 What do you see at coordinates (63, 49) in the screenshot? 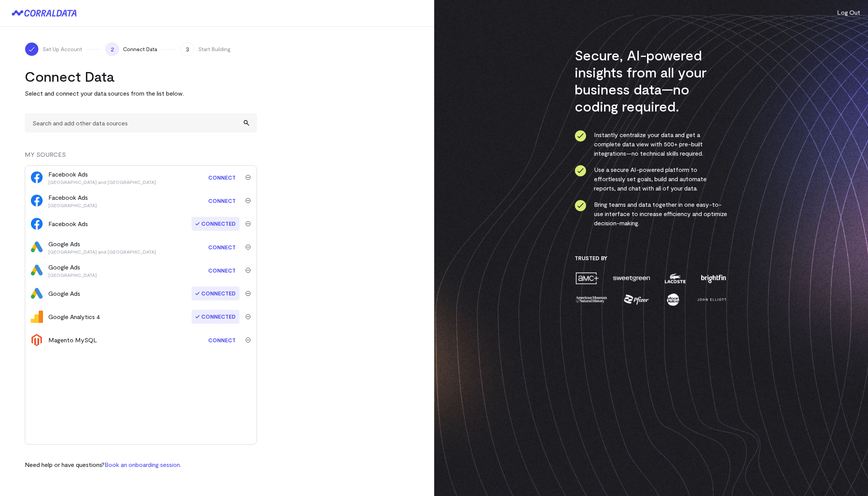
I see `span: Set Up Account` at bounding box center [63, 49].